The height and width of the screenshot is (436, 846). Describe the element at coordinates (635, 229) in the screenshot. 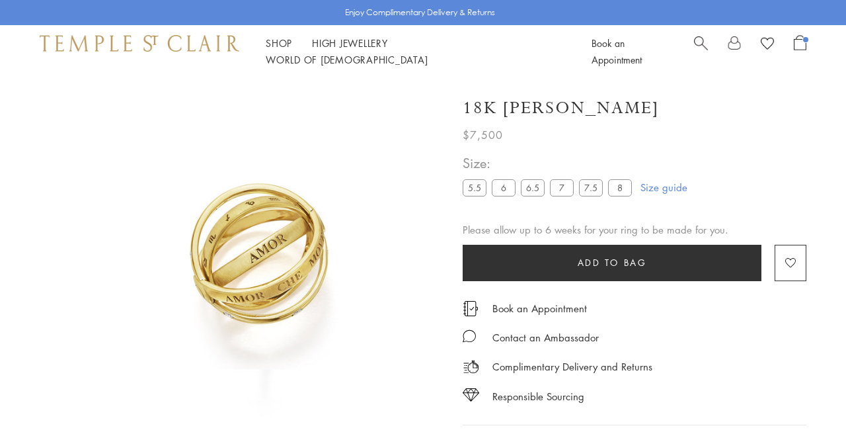

I see `div: Please allow up to 6 weeks for your ring to be made for you.` at that location.